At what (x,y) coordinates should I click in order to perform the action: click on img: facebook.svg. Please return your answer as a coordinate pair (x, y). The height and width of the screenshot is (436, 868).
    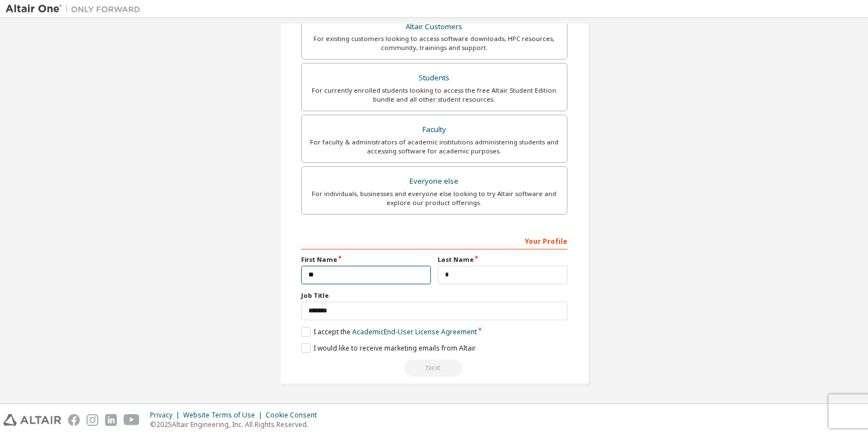
    Looking at the image, I should click on (74, 420).